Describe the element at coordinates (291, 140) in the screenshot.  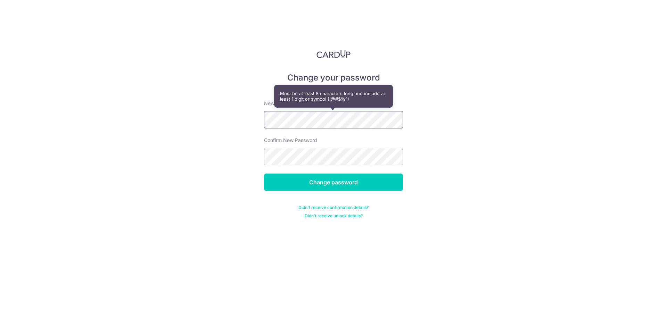
I see `label: Confirm New Password` at that location.